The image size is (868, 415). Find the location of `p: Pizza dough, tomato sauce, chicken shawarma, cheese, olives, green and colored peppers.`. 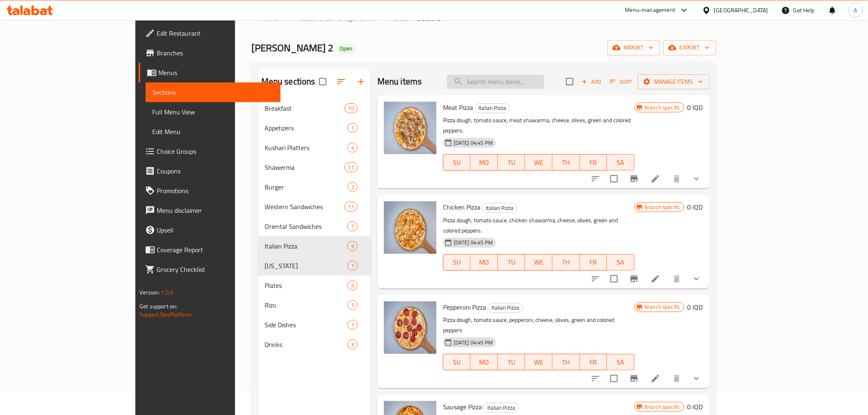

p: Pizza dough, tomato sauce, chicken shawarma, cheese, olives, green and colored peppers. is located at coordinates (539, 226).